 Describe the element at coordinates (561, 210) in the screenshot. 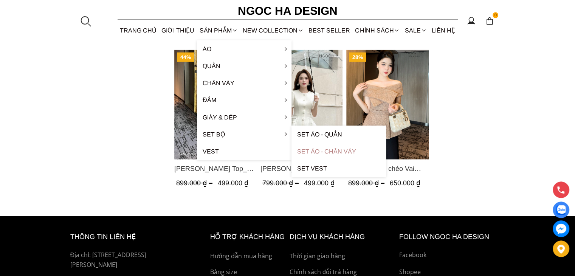

I see `a: Display image` at that location.